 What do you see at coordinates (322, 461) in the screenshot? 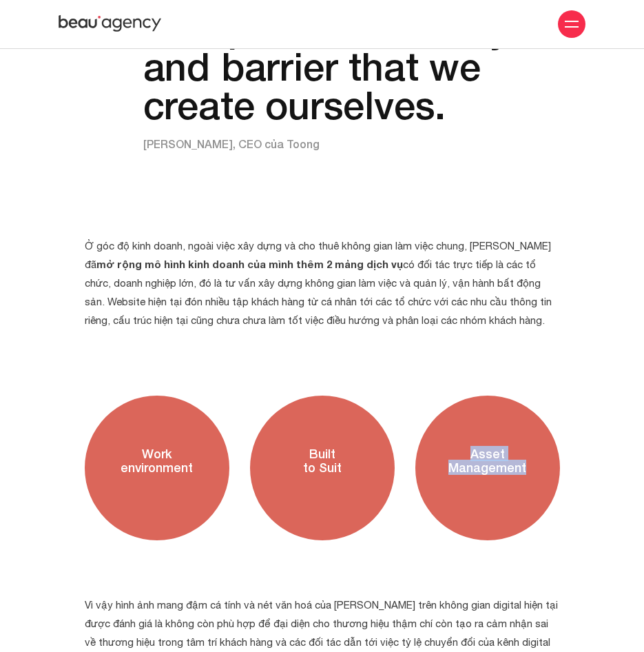
I see `h3: Built to Suit` at bounding box center [322, 461].